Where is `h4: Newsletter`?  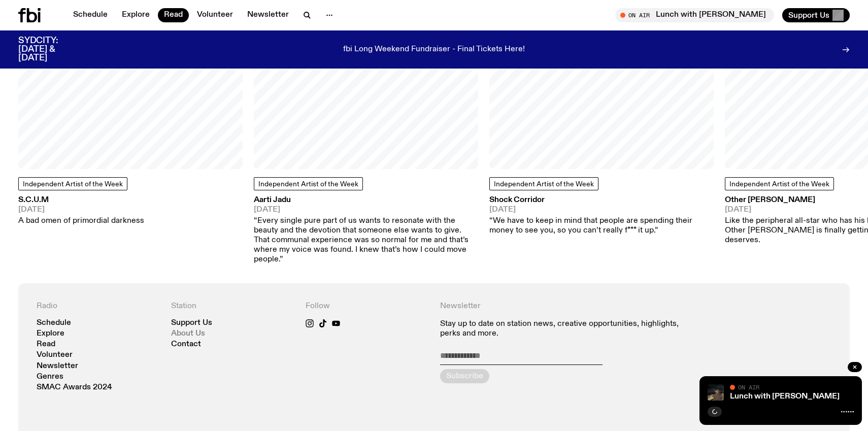 h4: Newsletter is located at coordinates (569, 306).